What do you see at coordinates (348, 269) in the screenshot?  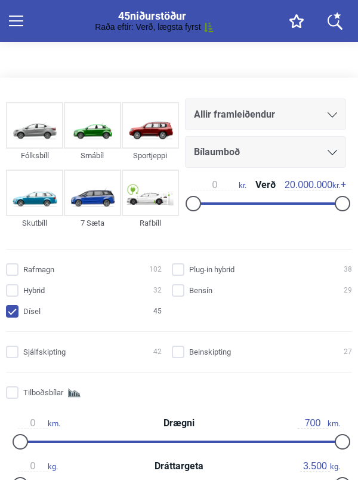 I see `span: 38` at bounding box center [348, 269].